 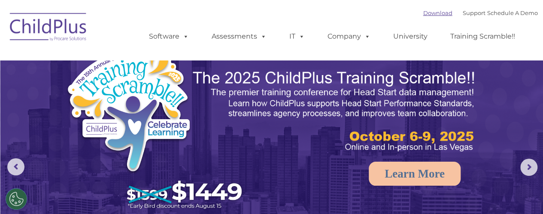 What do you see at coordinates (414, 174) in the screenshot?
I see `a: Learn More` at bounding box center [414, 174].